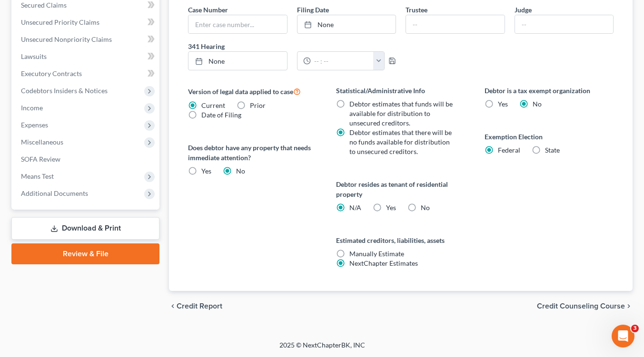  Describe the element at coordinates (60, 22) in the screenshot. I see `span: Unsecured Priority Claims` at that location.